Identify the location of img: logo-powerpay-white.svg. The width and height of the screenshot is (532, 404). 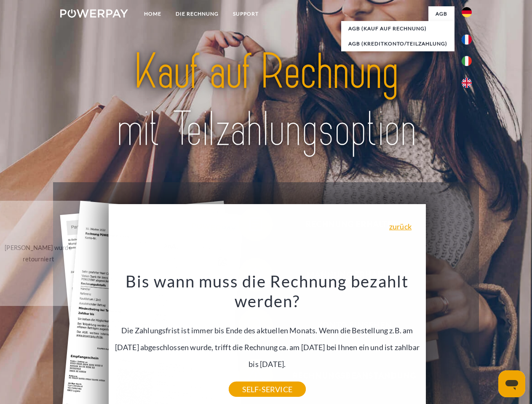
(94, 13).